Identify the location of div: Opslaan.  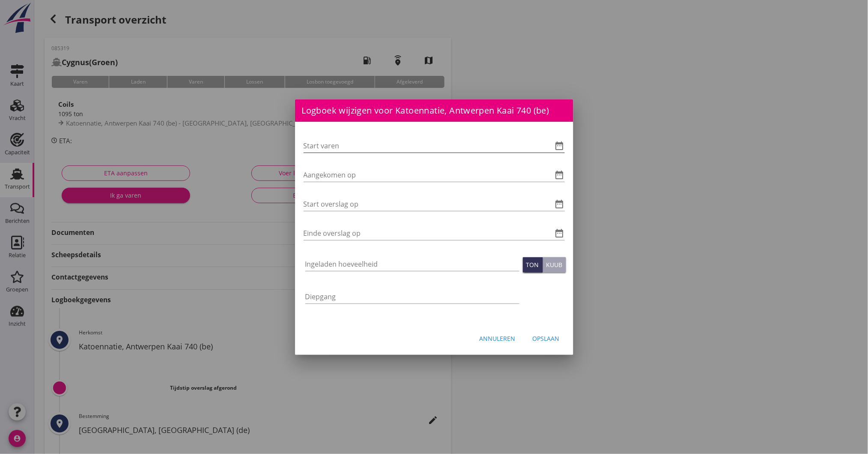
(546, 338).